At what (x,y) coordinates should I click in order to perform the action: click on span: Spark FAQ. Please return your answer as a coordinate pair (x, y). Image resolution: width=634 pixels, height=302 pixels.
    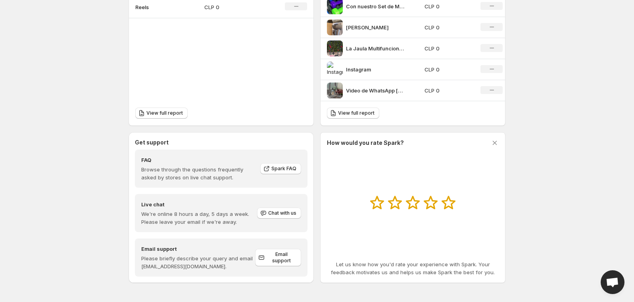
    Looking at the image, I should click on (284, 169).